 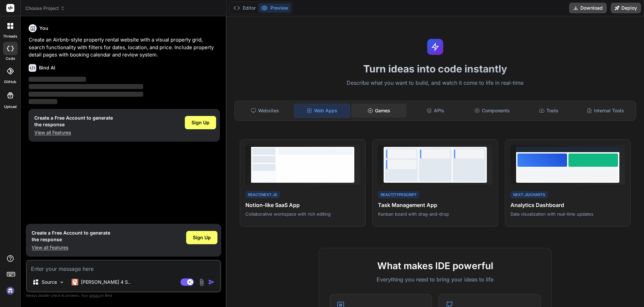 What do you see at coordinates (568, 205) in the screenshot?
I see `h4: Analytics Dashboard` at bounding box center [568, 205].